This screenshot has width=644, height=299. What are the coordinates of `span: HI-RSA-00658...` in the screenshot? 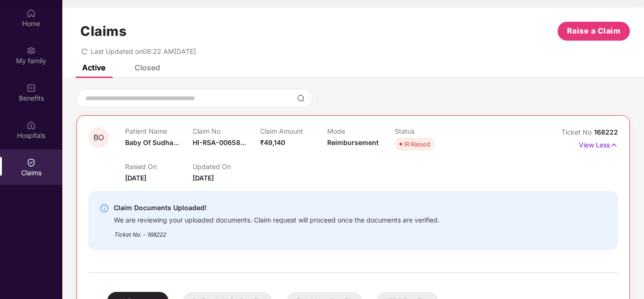 It's located at (220, 143).